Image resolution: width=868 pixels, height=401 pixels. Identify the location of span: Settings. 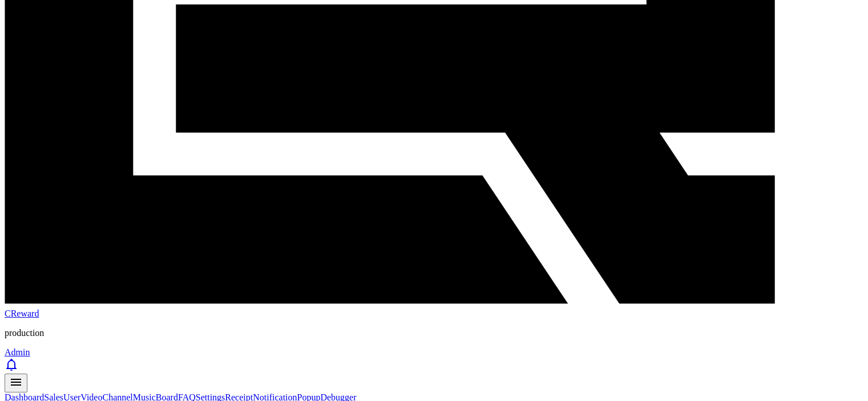
(183, 342).